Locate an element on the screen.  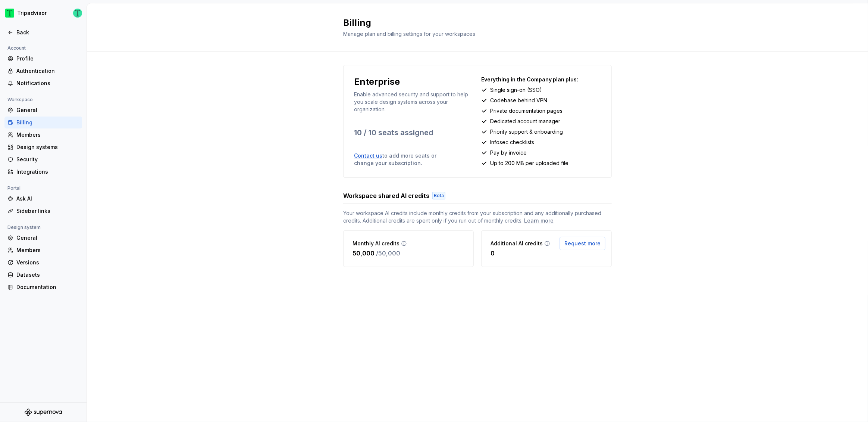
p: Enable advanced security and support to help you scale design systems across your organization. is located at coordinates (414, 102).